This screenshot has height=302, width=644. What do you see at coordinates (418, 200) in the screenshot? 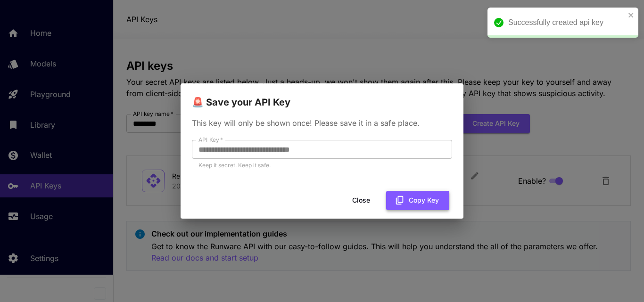
I see `button: Copy Key` at bounding box center [418, 200].